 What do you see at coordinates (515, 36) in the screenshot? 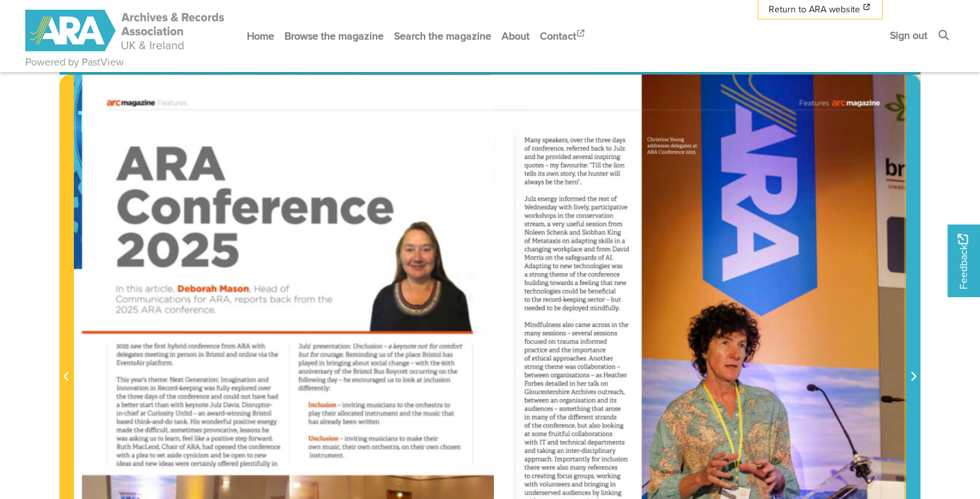
I see `a: About` at bounding box center [515, 36].